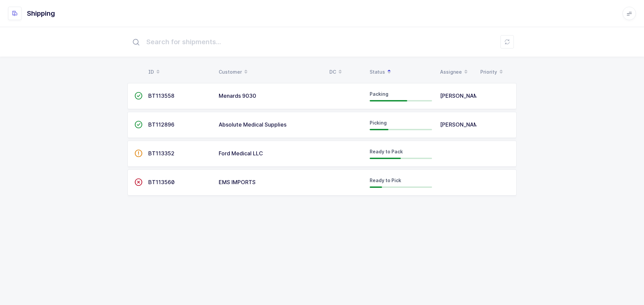 Image resolution: width=644 pixels, height=305 pixels. Describe the element at coordinates (161, 182) in the screenshot. I see `span: BT113560` at that location.